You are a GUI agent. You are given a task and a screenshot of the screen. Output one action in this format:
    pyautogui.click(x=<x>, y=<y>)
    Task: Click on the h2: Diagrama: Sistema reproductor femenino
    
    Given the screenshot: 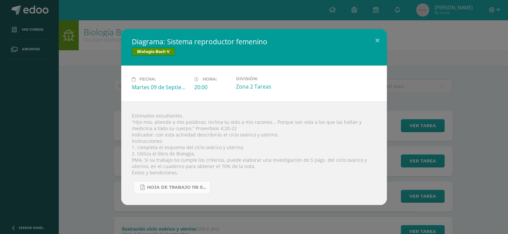 What is the action you would take?
    pyautogui.click(x=254, y=42)
    